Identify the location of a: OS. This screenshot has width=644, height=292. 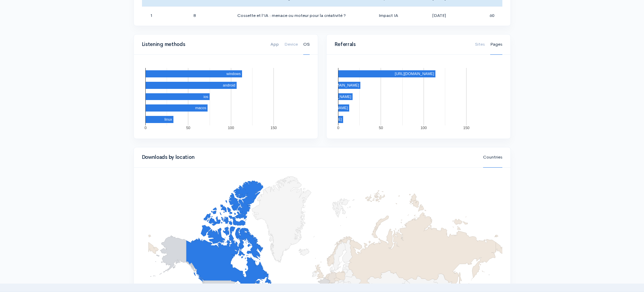
(306, 44).